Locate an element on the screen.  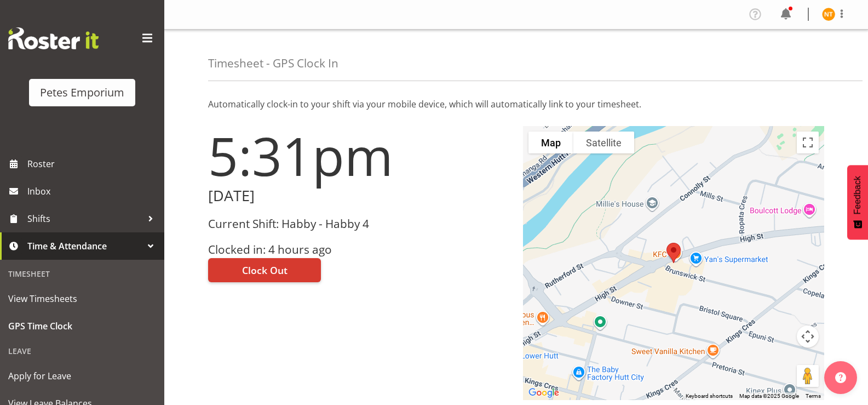
button: Show satellite imagery is located at coordinates (603, 143).